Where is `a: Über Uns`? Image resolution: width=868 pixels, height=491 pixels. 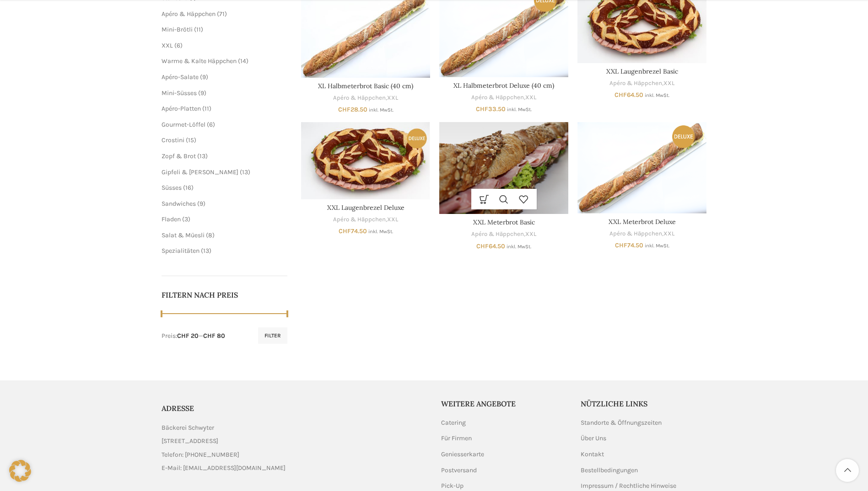
a: Über Uns is located at coordinates (594, 439).